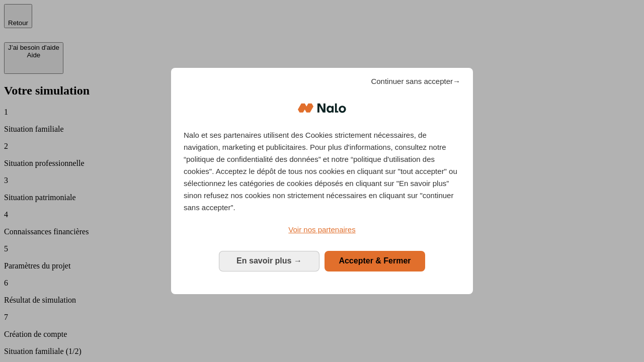 The height and width of the screenshot is (362, 644). What do you see at coordinates (322, 172) in the screenshot?
I see `p: Nalo et ses partenaires utilisent des Cookies strictement nécessaires, de navigation, marketing e...` at bounding box center [322, 172].